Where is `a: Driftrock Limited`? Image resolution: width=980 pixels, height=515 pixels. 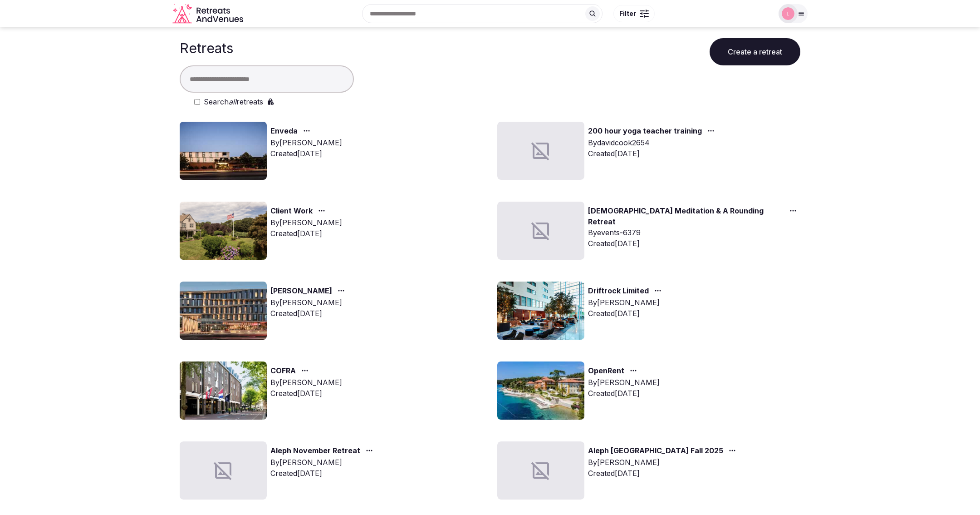 a: Driftrock Limited is located at coordinates (618, 291).